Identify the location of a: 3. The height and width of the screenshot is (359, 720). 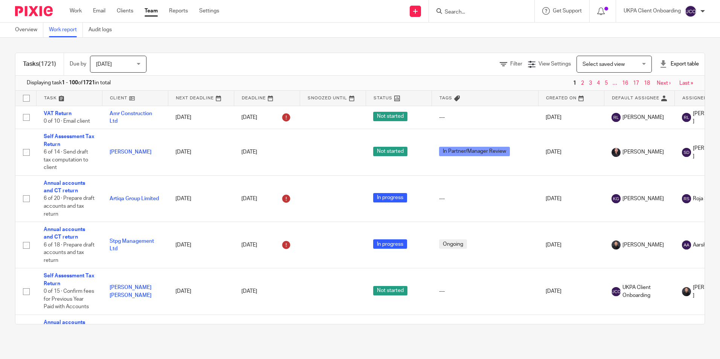
(590, 83).